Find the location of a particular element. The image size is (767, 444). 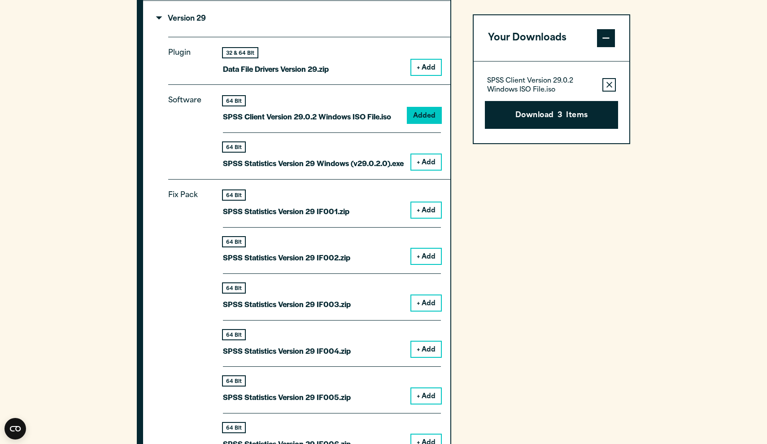

button: Download3Items is located at coordinates (552, 115).